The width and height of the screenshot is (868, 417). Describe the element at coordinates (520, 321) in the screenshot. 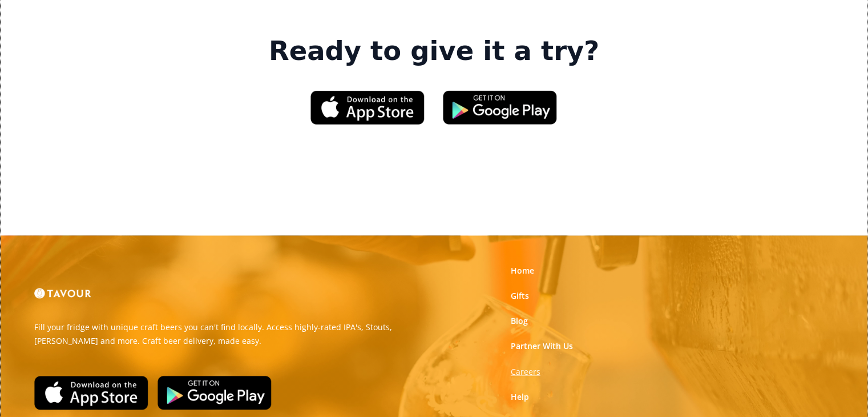

I see `a: Blog` at that location.